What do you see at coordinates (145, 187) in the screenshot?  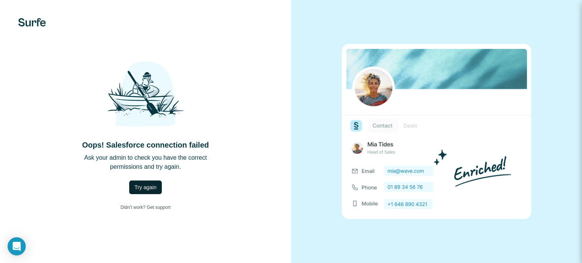 I see `span: Try again` at bounding box center [145, 187].